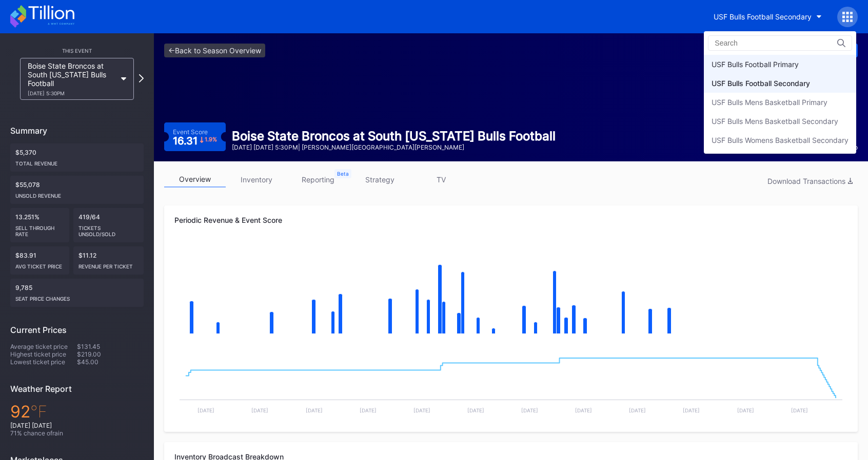 This screenshot has height=460, width=868. I want to click on div: USF Bulls Football Primary, so click(756, 64).